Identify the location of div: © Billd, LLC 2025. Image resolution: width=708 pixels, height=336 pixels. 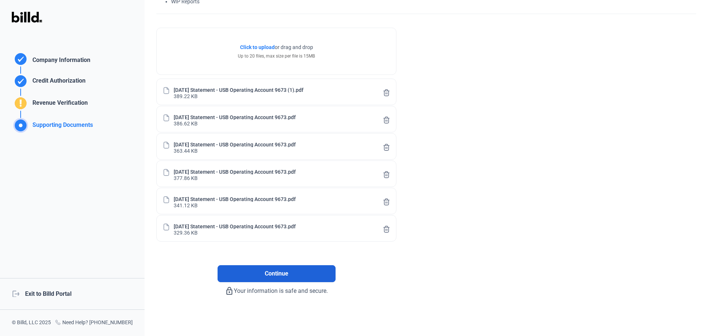
(31, 323).